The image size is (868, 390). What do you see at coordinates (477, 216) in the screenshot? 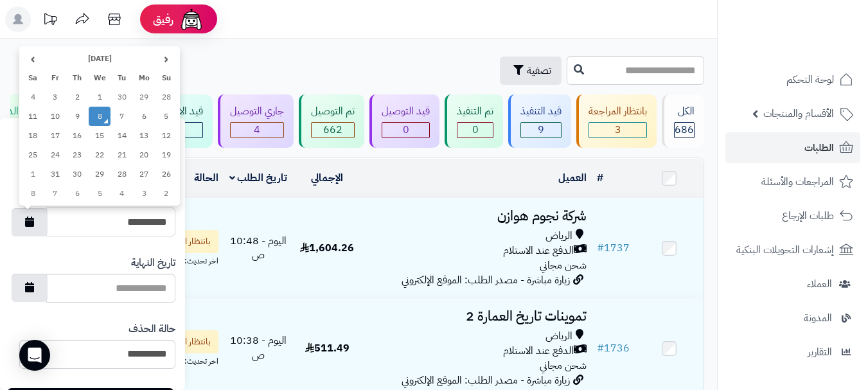
I see `h3: شركة نجوم هوازن` at bounding box center [477, 216].